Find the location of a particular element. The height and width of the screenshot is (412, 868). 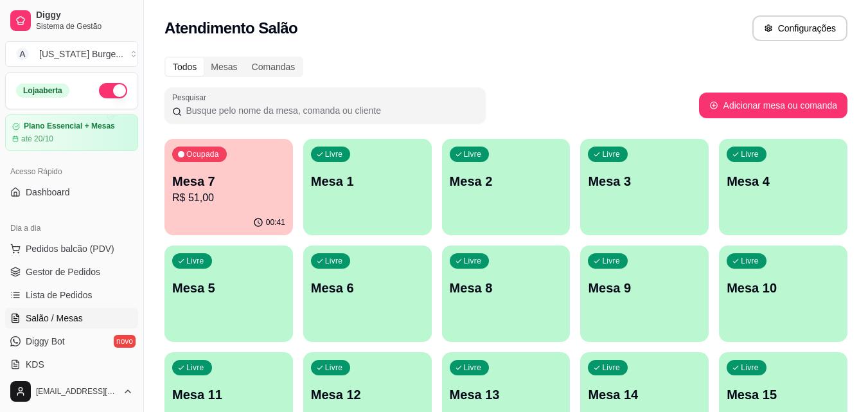

button: LivreMesa 5 is located at coordinates (229, 294).